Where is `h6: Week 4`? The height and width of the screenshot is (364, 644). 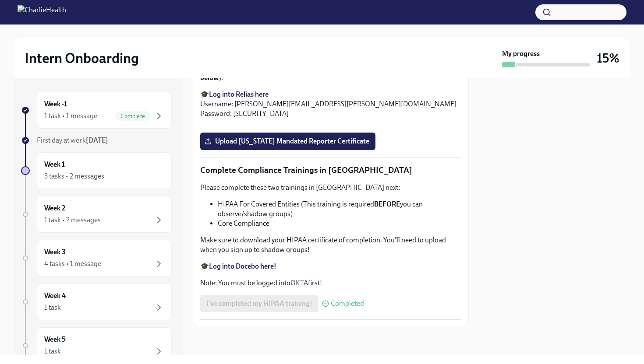 h6: Week 4 is located at coordinates (55, 296).